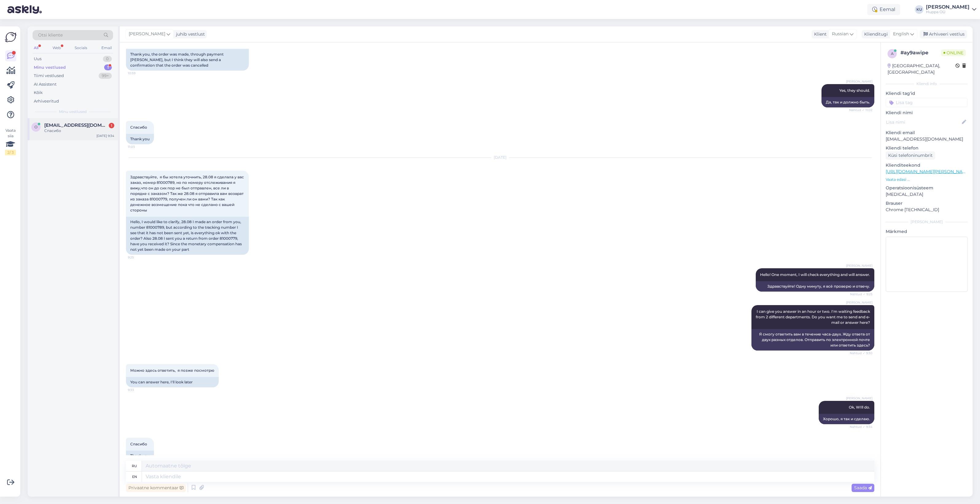 Image resolution: width=980 pixels, height=504 pixels. I want to click on div: You can answer here, I'll look later, so click(172, 383).